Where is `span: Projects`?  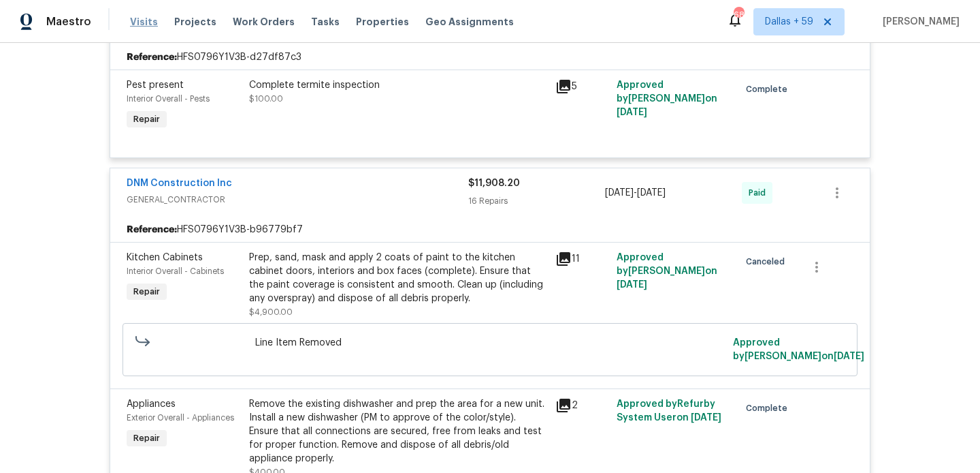 span: Projects is located at coordinates (195, 22).